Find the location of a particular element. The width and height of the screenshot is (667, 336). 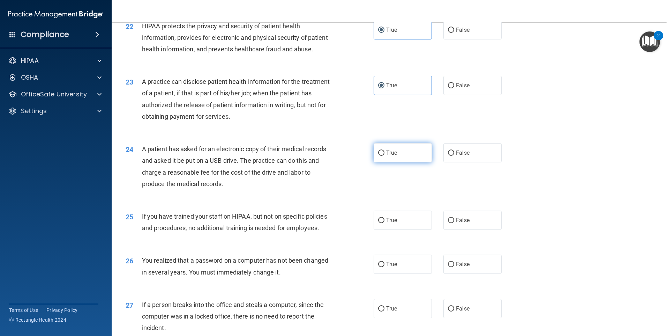

a: OSHA is located at coordinates (55, 77).